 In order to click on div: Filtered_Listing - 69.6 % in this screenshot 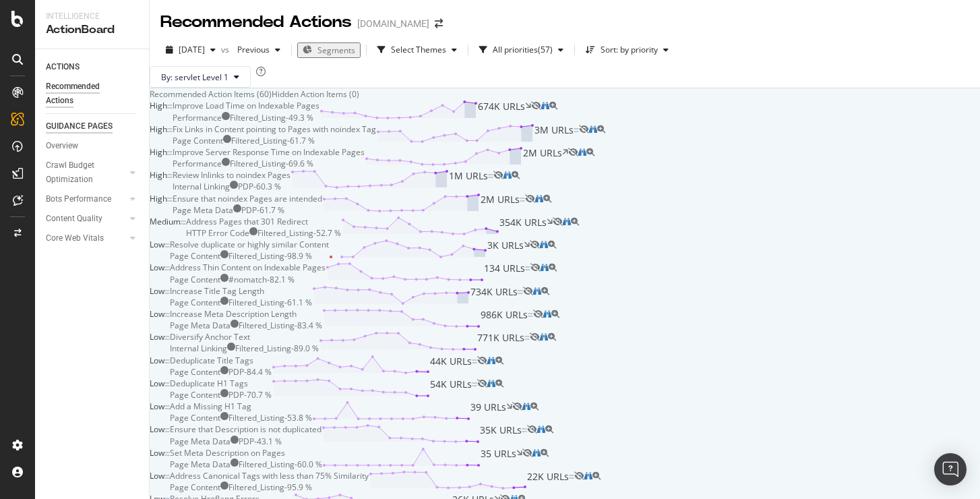, I will do `click(271, 163)`.